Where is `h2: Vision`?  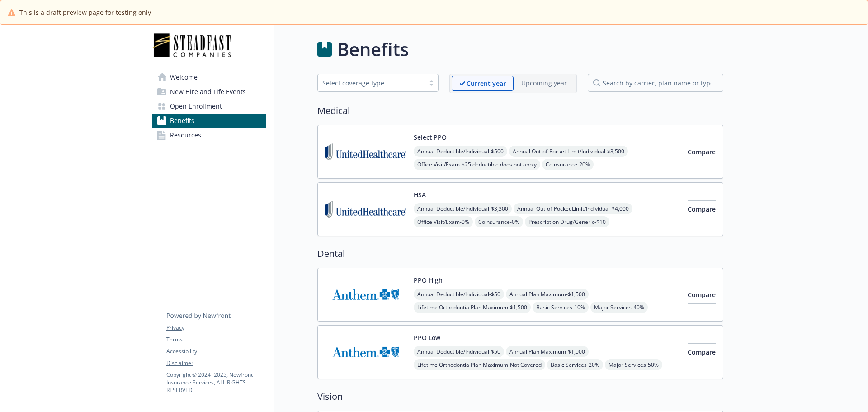
h2: Vision is located at coordinates (520, 396).